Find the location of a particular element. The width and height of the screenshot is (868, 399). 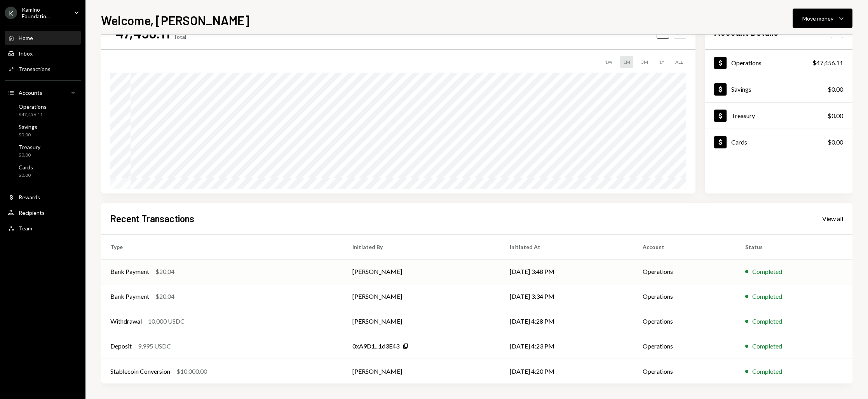

a: Team is located at coordinates (42, 228).